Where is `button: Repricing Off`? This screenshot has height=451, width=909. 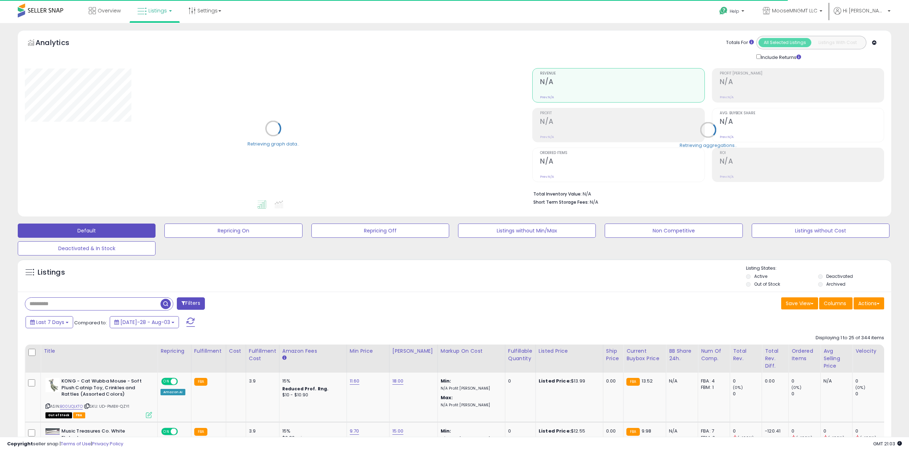
button: Repricing Off is located at coordinates (380, 231).